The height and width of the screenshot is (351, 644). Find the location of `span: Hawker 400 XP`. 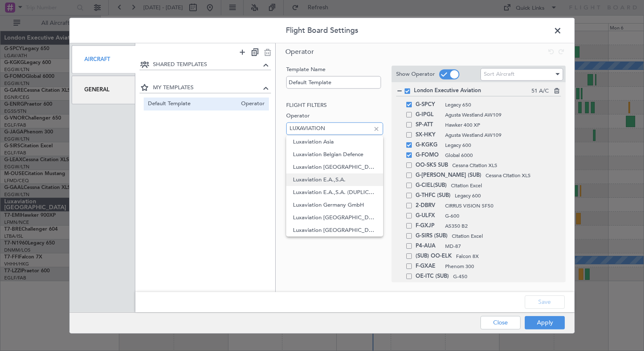

span: Hawker 400 XP is located at coordinates (503, 125).